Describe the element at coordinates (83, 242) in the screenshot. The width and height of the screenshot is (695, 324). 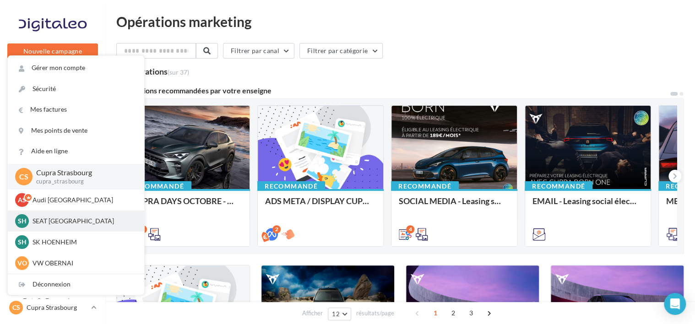
I see `p: SK HOENHEIM` at that location.